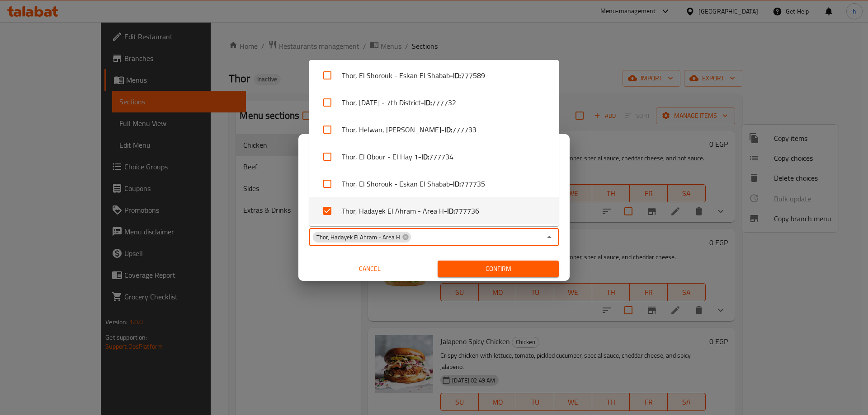 The image size is (868, 415). What do you see at coordinates (442, 157) in the screenshot?
I see `span: 777734` at bounding box center [442, 157].